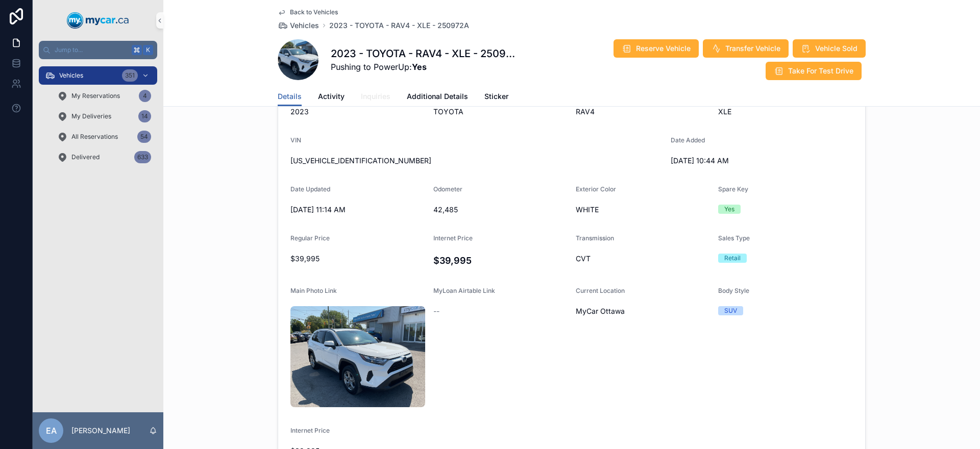  Describe the element at coordinates (399, 25) in the screenshot. I see `span: 2023 - TOYOTA - RAV4 - XLE - 250972A` at that location.